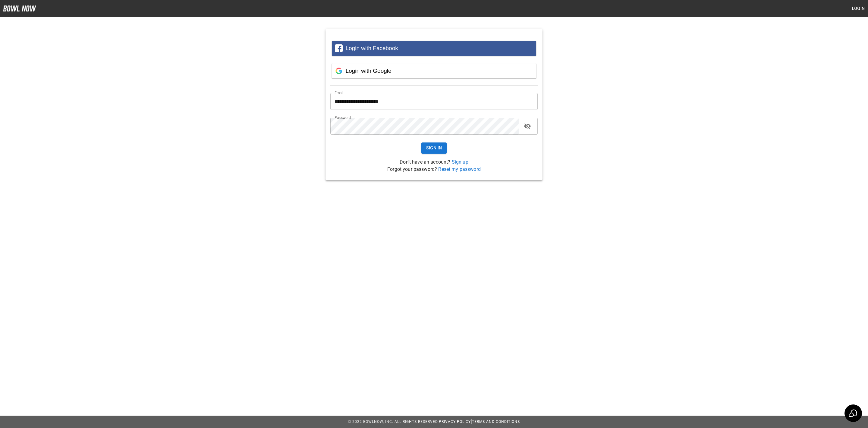 Image resolution: width=868 pixels, height=428 pixels. Describe the element at coordinates (434, 48) in the screenshot. I see `button: Login with Facebook` at that location.